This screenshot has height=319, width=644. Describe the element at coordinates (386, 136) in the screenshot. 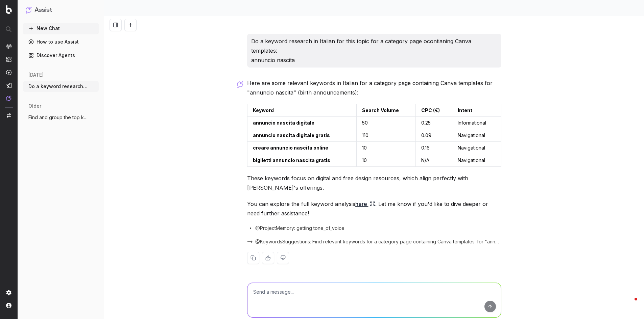

I see `td: 110` at that location.